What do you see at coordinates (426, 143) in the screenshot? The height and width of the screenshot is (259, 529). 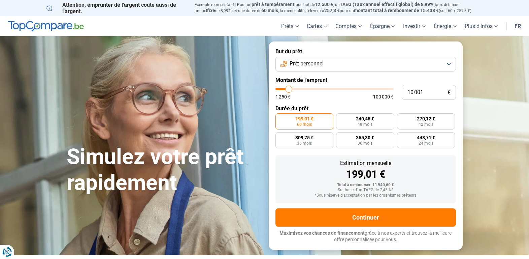 I see `span: 24 mois` at bounding box center [426, 143].